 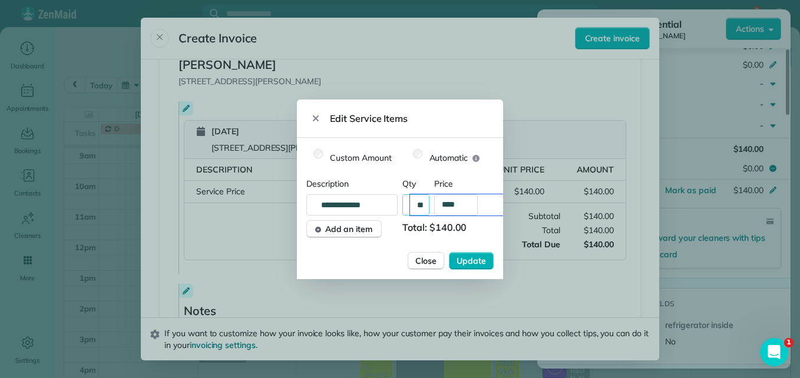 I want to click on span: Close, so click(x=426, y=261).